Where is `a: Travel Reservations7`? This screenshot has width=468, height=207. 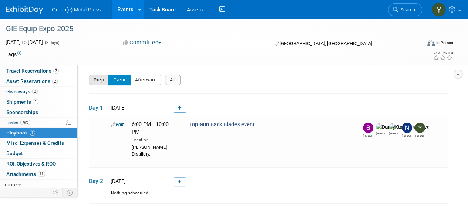 a: Travel Reservations7 is located at coordinates (39, 71).